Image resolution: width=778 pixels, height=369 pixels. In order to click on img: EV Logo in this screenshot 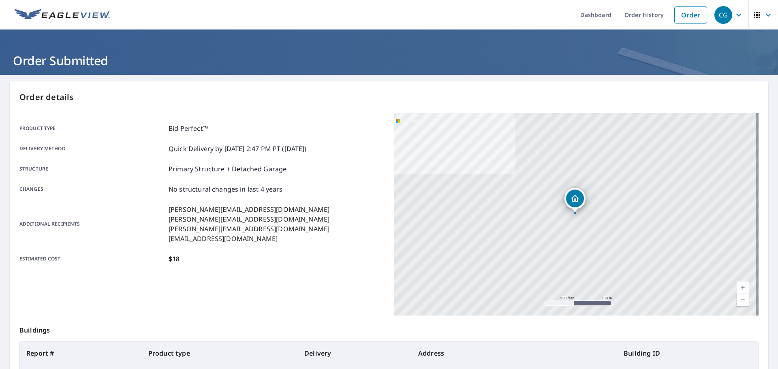, I will do `click(62, 15)`.